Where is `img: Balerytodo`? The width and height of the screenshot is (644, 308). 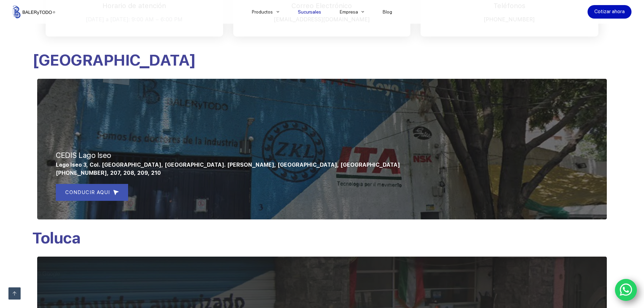 img: Balerytodo is located at coordinates (34, 12).